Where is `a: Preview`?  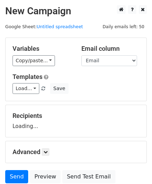 a: Preview is located at coordinates (45, 176).